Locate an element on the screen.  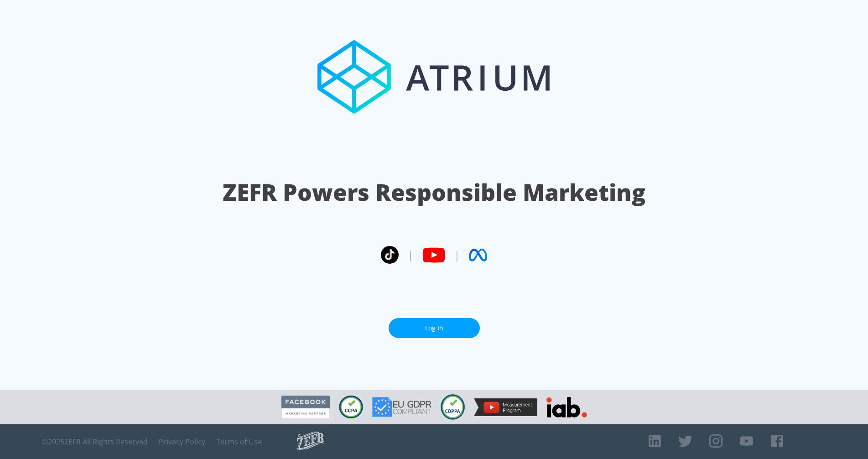
img: COPPA Compliant is located at coordinates (453, 407).